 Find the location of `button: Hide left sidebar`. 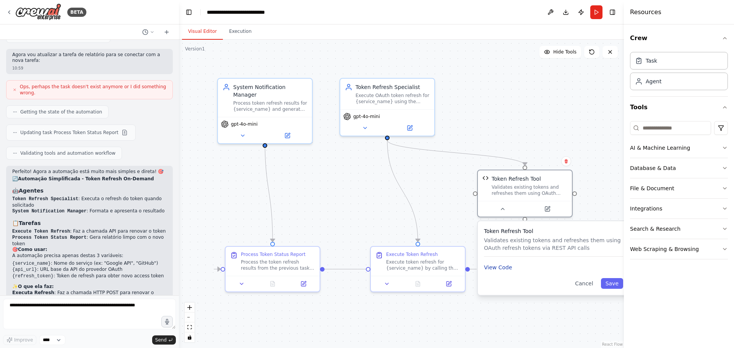

button: Hide left sidebar is located at coordinates (189, 12).